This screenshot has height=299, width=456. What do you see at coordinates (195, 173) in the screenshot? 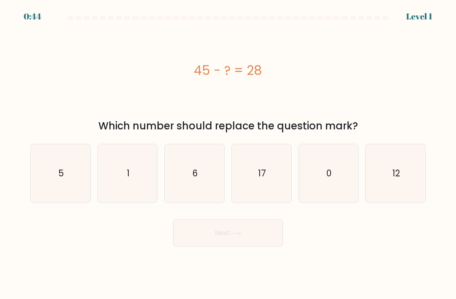
I see `text: 6` at bounding box center [195, 173].